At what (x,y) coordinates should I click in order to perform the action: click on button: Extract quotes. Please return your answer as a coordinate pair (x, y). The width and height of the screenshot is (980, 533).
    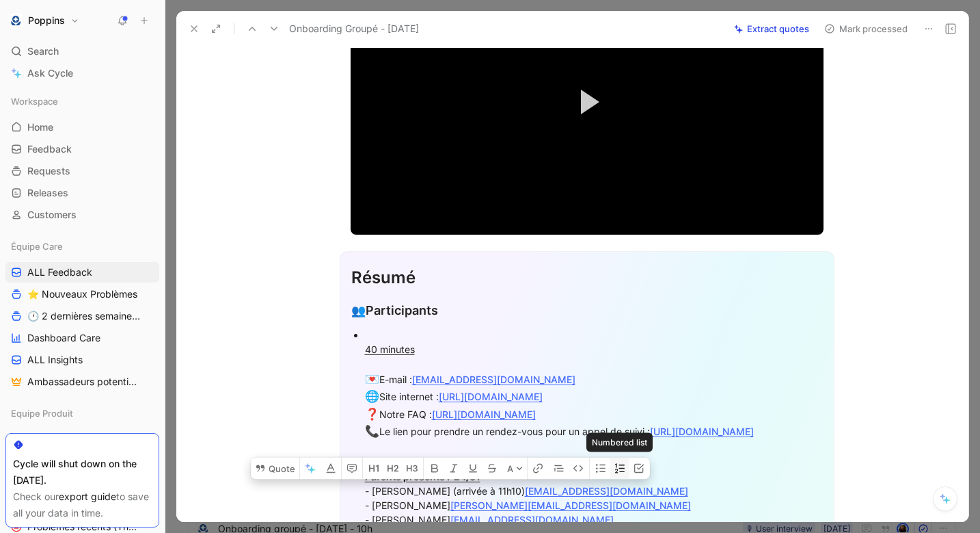
    Looking at the image, I should click on (771, 29).